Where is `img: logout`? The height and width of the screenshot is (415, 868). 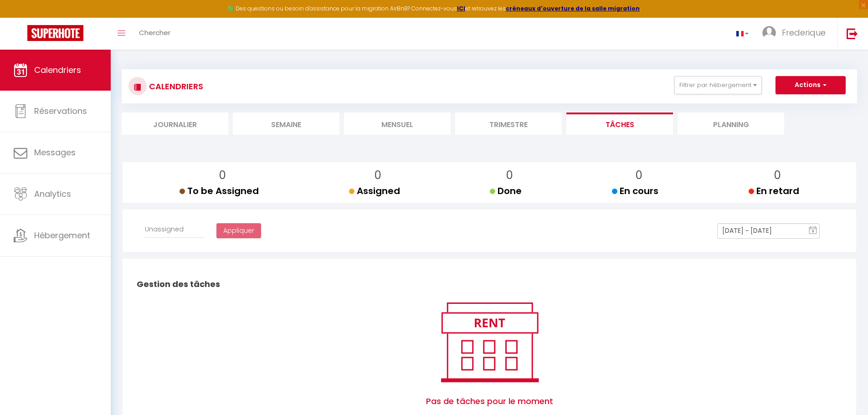 img: logout is located at coordinates (853, 33).